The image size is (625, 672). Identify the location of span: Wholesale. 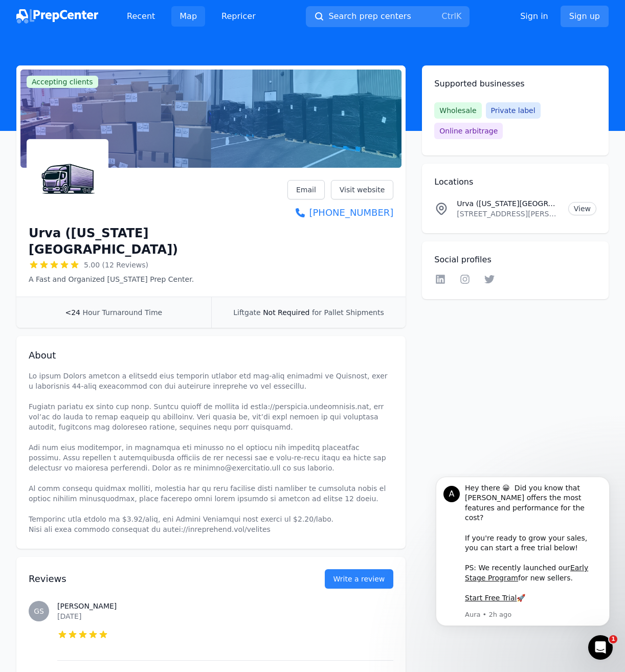
(458, 110).